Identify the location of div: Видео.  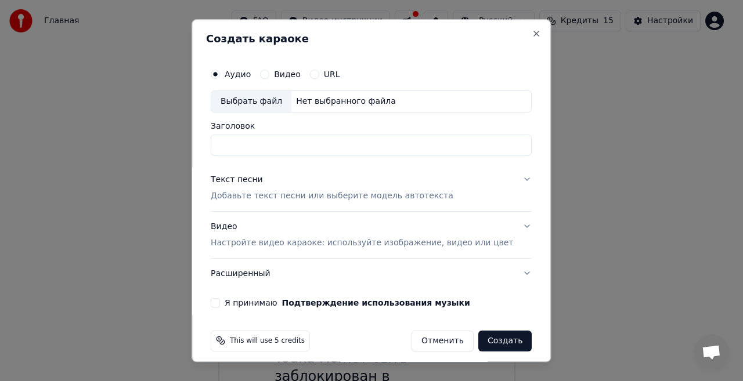
(362, 235).